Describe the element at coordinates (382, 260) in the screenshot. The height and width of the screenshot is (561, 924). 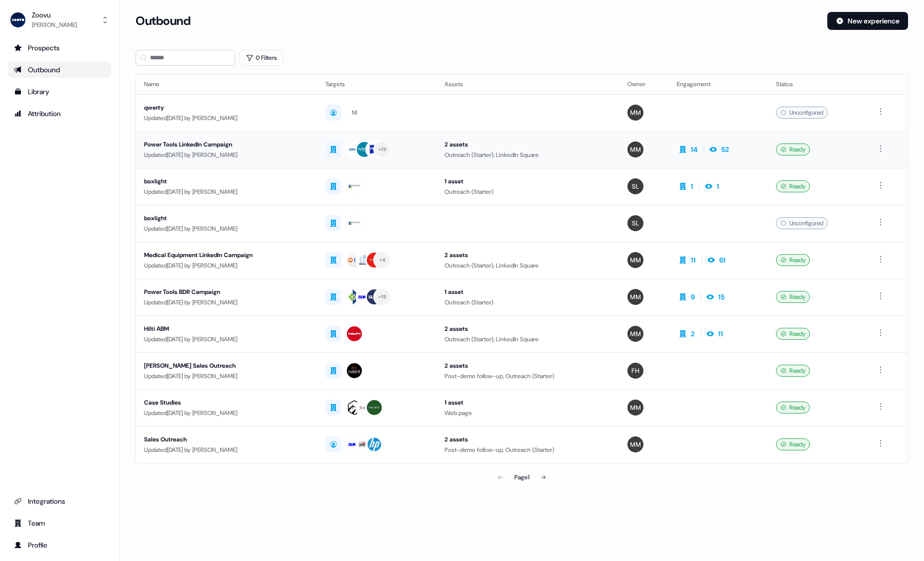
I see `div: + 4` at that location.